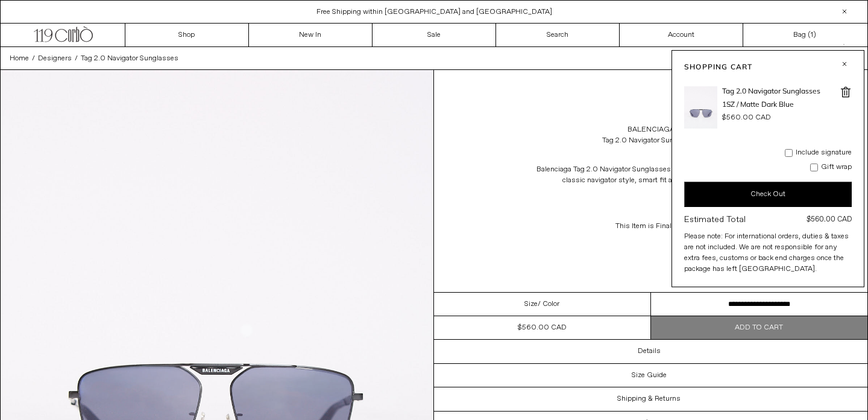  I want to click on a: Balenciaga, so click(651, 130).